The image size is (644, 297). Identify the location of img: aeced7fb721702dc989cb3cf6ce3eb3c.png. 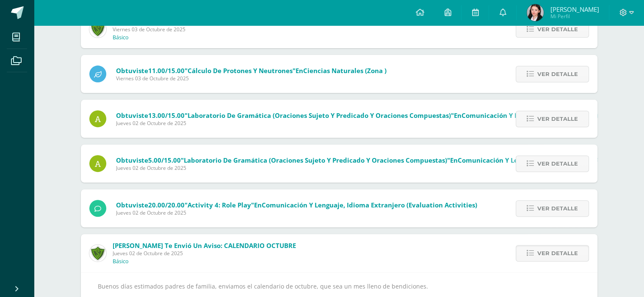
(535, 13).